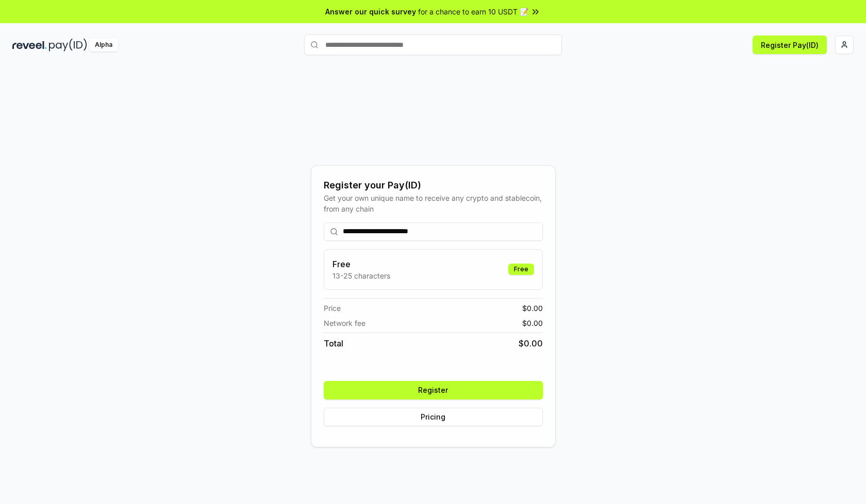 The width and height of the screenshot is (866, 504). Describe the element at coordinates (362, 264) in the screenshot. I see `h3: Free` at that location.